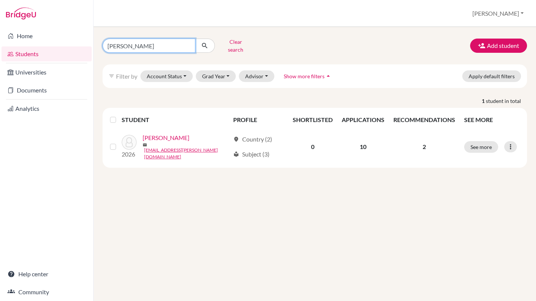 This screenshot has height=301, width=536. What do you see at coordinates (491, 76) in the screenshot?
I see `button: Apply default filters` at bounding box center [491, 76].